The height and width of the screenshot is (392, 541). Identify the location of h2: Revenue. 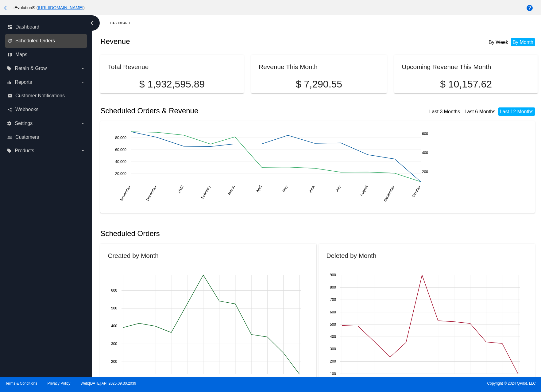
(210, 42).